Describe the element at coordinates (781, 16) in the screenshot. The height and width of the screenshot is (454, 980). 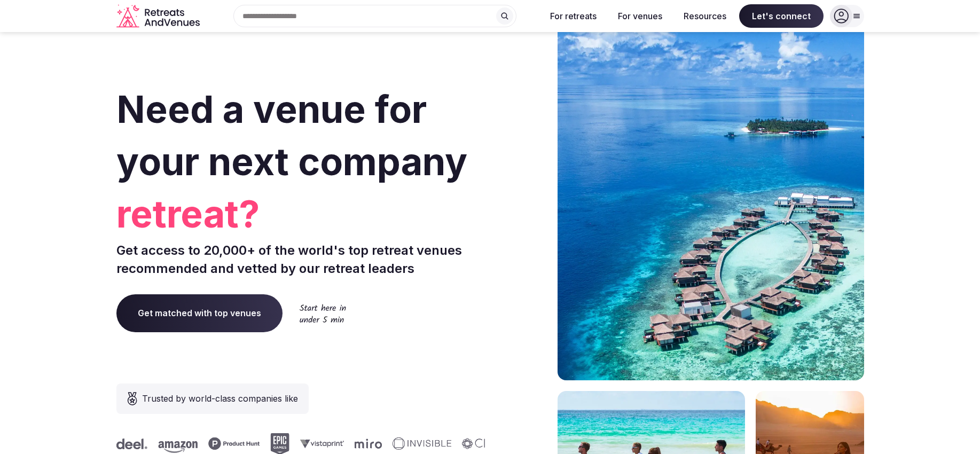
I see `span: Let's connect` at that location.